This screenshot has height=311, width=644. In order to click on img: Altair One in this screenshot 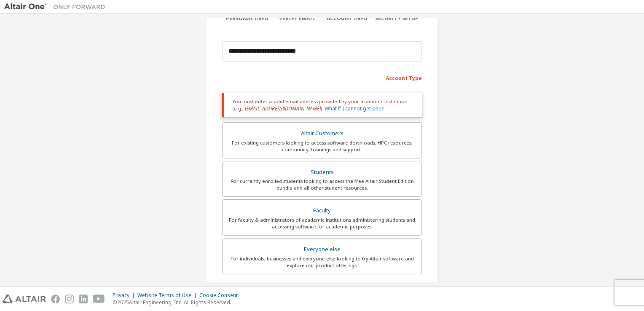, I will do `click(57, 7)`.